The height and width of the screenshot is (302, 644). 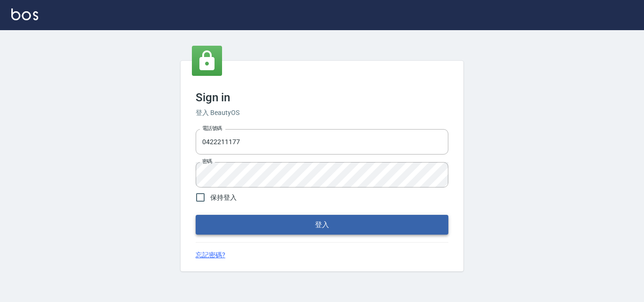 I want to click on img: Logo, so click(x=24, y=14).